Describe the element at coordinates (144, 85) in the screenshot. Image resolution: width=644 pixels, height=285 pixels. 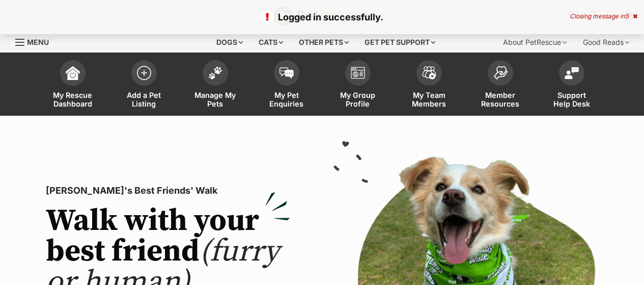
I see `a: Add a Pet Listing` at that location.